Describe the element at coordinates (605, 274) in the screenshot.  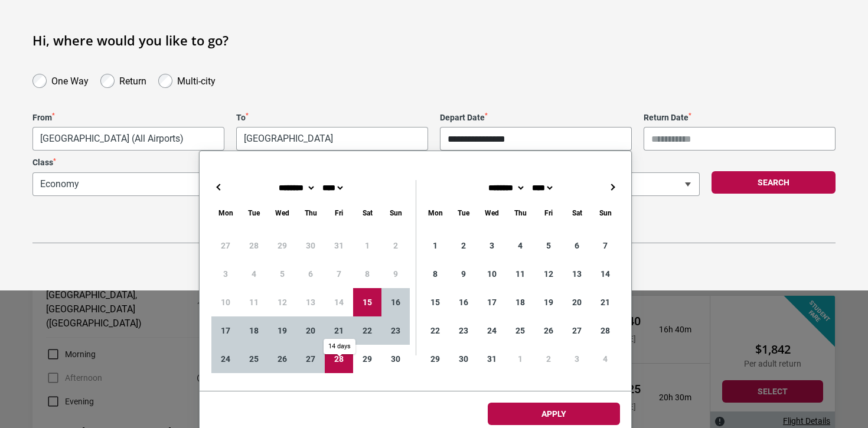
I see `div: 14` at that location.